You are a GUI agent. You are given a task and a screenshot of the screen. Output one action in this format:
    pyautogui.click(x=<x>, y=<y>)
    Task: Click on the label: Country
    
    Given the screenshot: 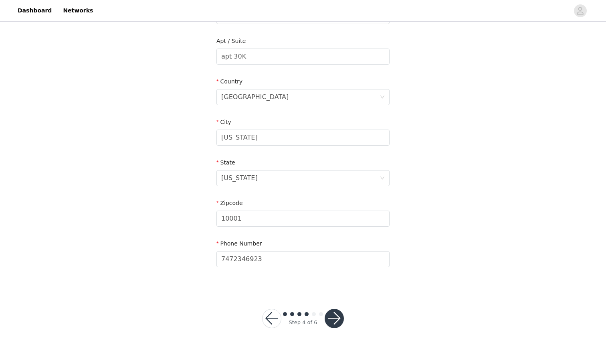 What is the action you would take?
    pyautogui.click(x=229, y=81)
    